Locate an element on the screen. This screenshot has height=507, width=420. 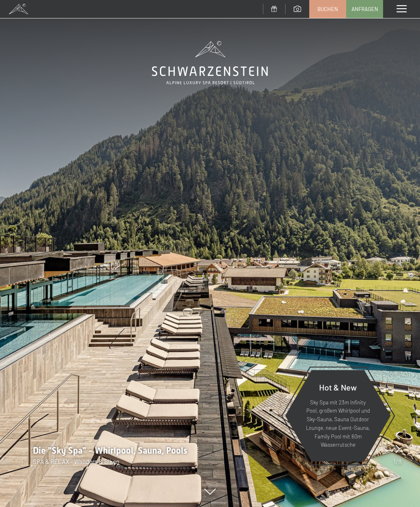
span: 8 is located at coordinates (400, 461).